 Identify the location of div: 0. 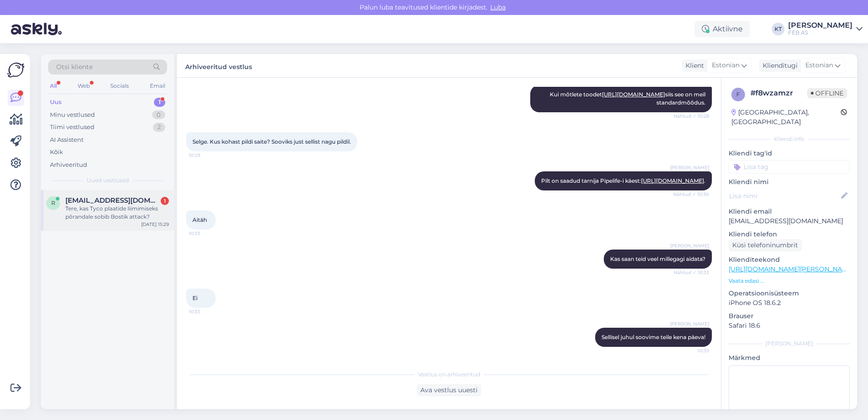
(159, 115).